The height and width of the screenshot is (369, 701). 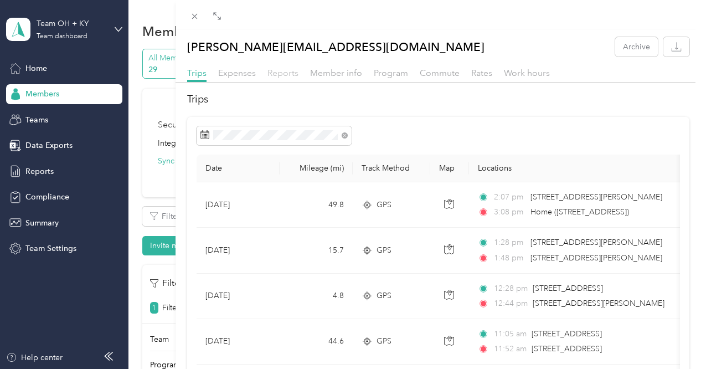 I want to click on th: Date, so click(x=238, y=168).